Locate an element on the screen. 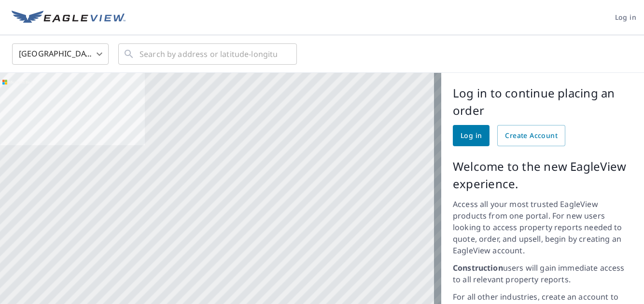 Image resolution: width=644 pixels, height=304 pixels. a: Log in is located at coordinates (472, 135).